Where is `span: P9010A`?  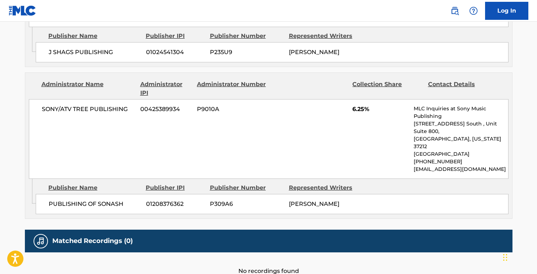
span: P9010A is located at coordinates (232, 109).